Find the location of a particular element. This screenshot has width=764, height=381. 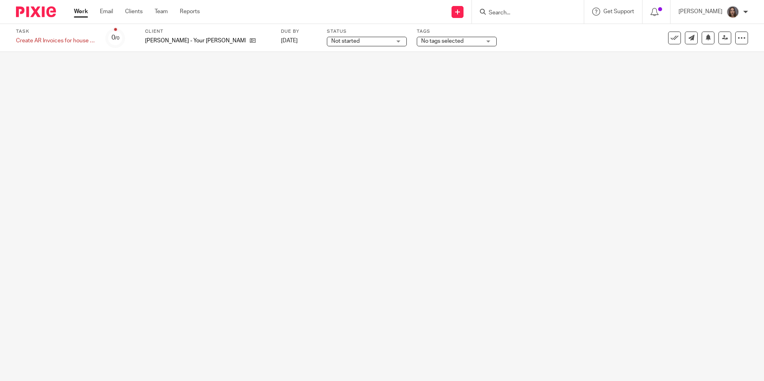

input: Search is located at coordinates (524, 13).